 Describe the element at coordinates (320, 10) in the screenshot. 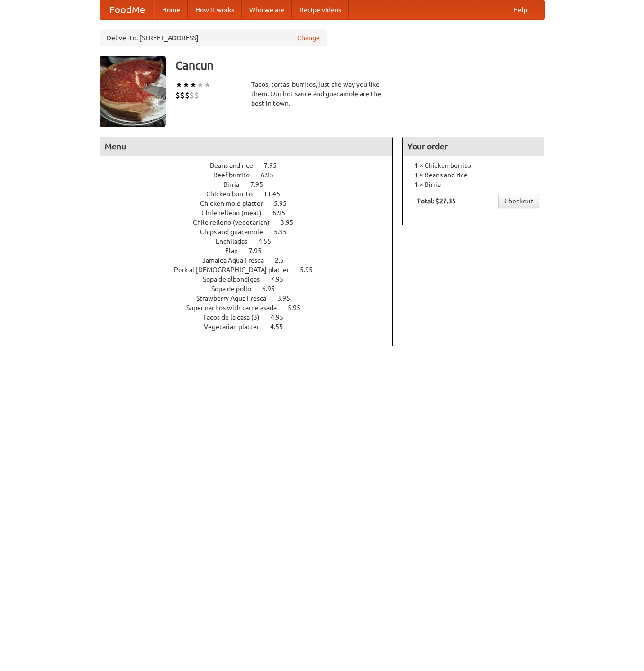

I see `a: Recipe videos` at that location.